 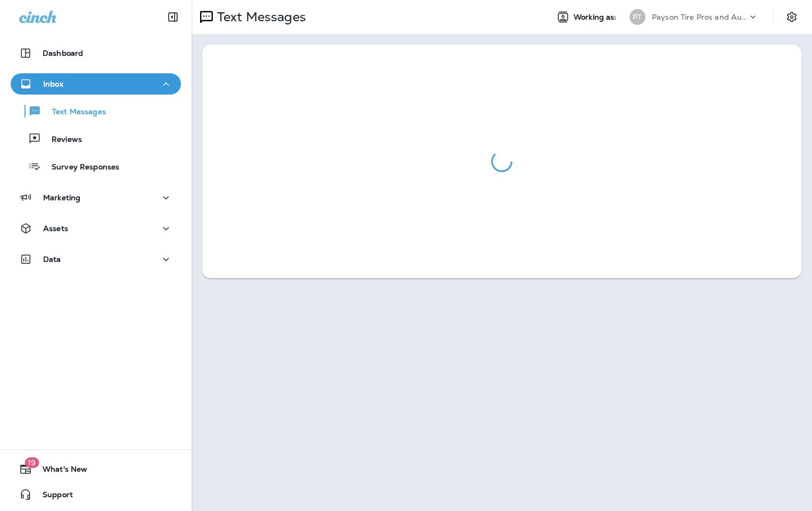 I want to click on button: Assets, so click(x=96, y=229).